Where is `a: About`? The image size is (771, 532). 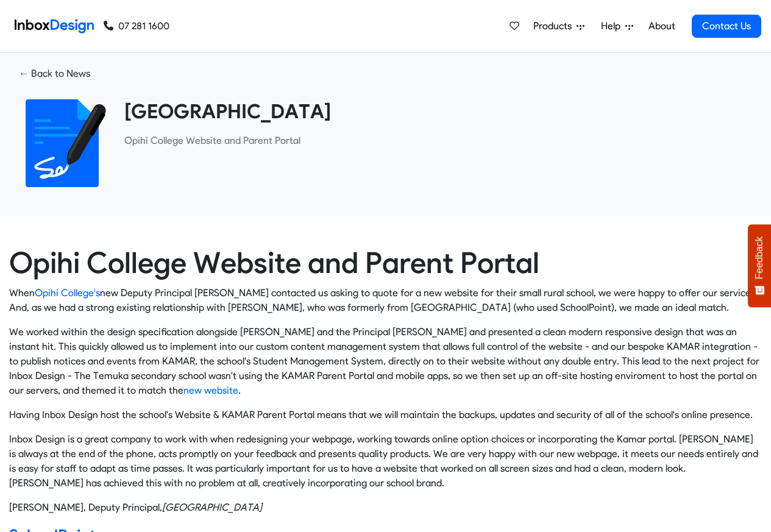 a: About is located at coordinates (661, 26).